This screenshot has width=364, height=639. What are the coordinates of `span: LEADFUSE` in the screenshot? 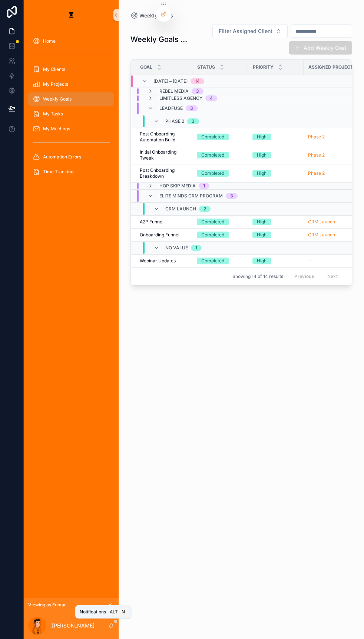 It's located at (171, 108).